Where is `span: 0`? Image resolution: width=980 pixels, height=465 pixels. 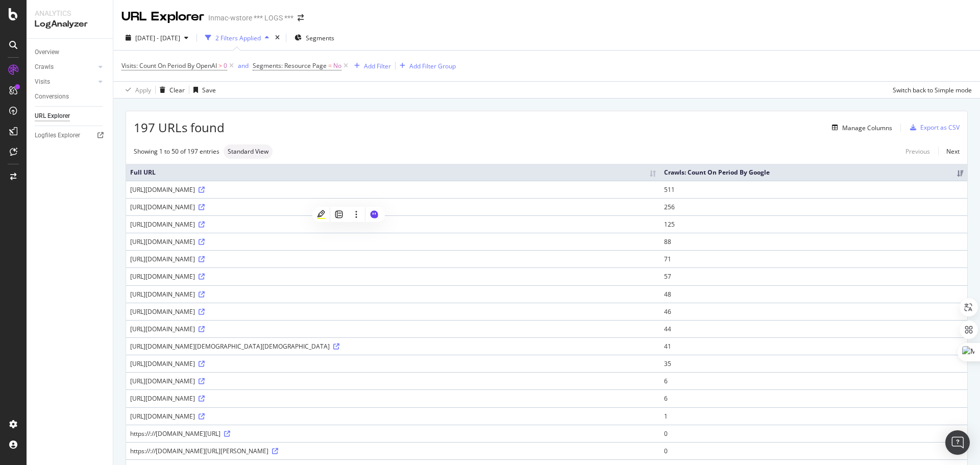 span: 0 is located at coordinates (225, 66).